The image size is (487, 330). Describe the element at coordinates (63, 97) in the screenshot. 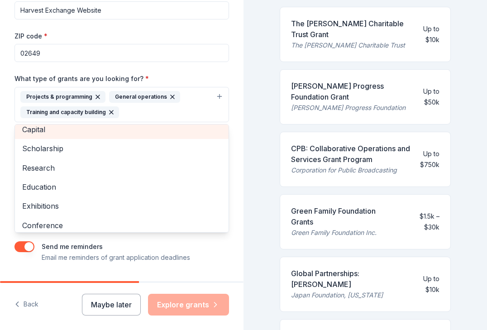

I see `div: Projects & programming` at that location.